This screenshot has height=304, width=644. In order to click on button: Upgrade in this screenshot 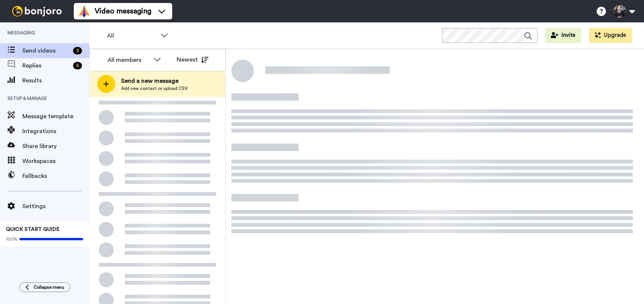, I will do `click(610, 35)`.